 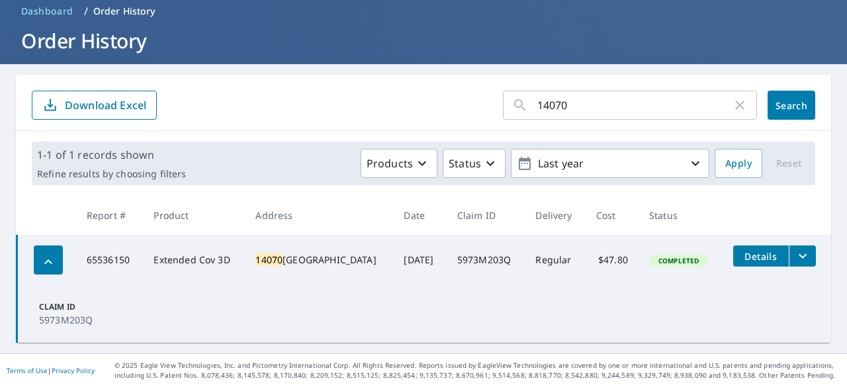 What do you see at coordinates (47, 11) in the screenshot?
I see `a: Dashboard` at bounding box center [47, 11].